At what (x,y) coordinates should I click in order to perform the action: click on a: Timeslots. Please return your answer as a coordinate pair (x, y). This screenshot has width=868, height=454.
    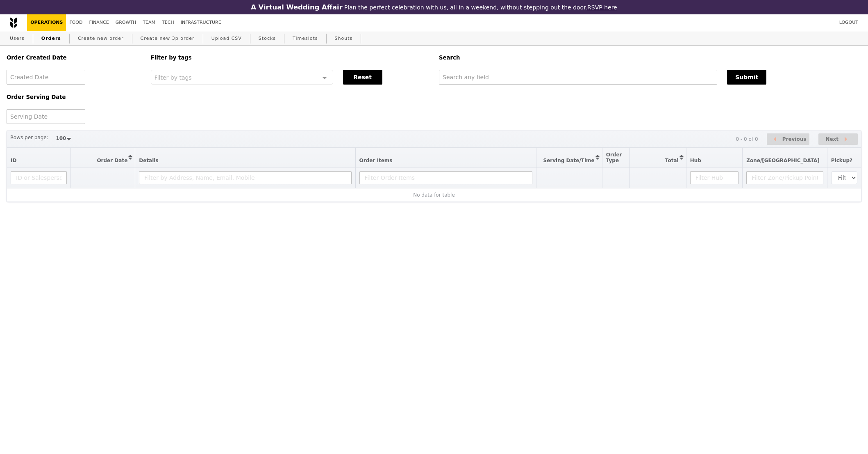
    Looking at the image, I should click on (305, 38).